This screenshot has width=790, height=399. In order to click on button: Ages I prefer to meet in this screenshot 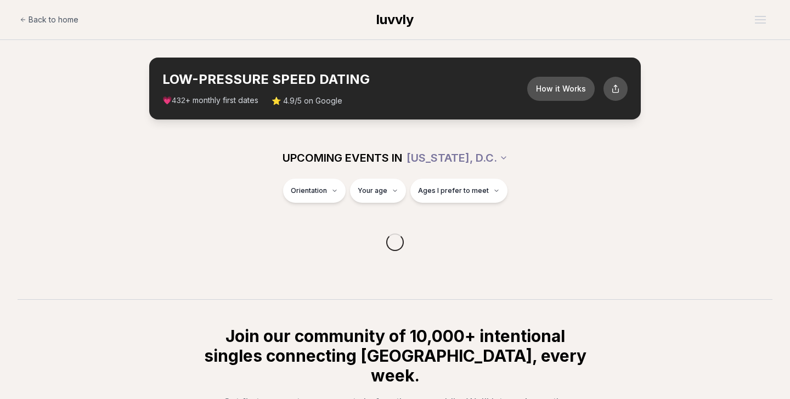, I will do `click(459, 191)`.